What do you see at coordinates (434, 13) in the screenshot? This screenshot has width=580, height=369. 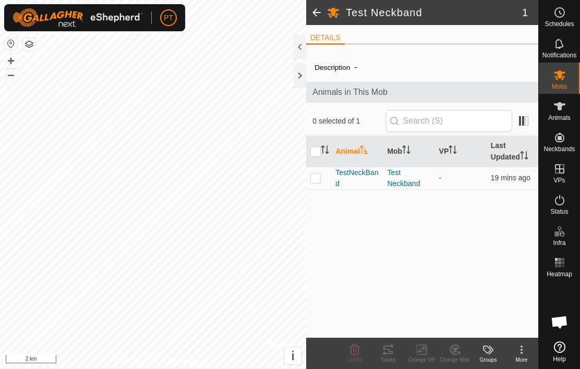 I see `h2: Test Neckband` at bounding box center [434, 13].